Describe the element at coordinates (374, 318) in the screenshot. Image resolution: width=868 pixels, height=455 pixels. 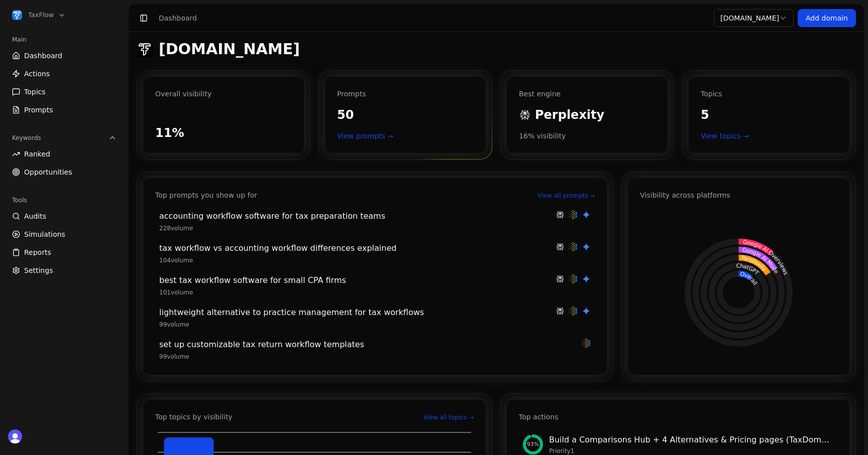
I see `a: lightweight alternative to practice management for tax workflows99volume` at that location.